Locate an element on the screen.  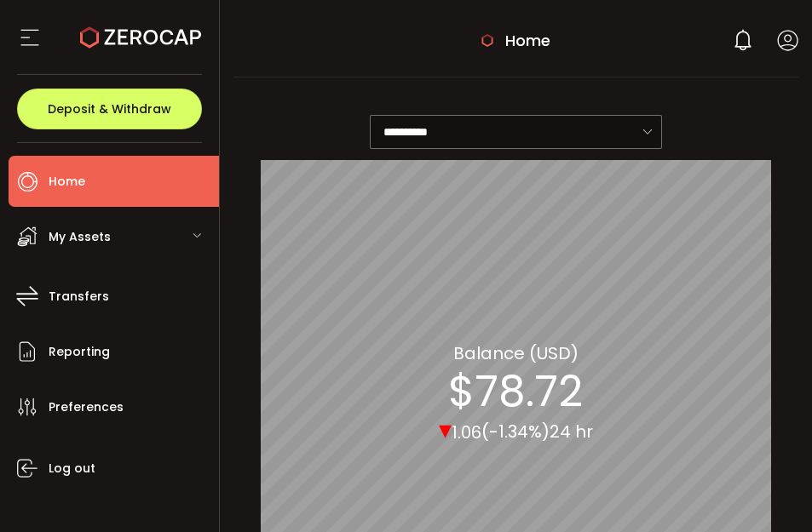
span: 1.06 is located at coordinates (466, 433).